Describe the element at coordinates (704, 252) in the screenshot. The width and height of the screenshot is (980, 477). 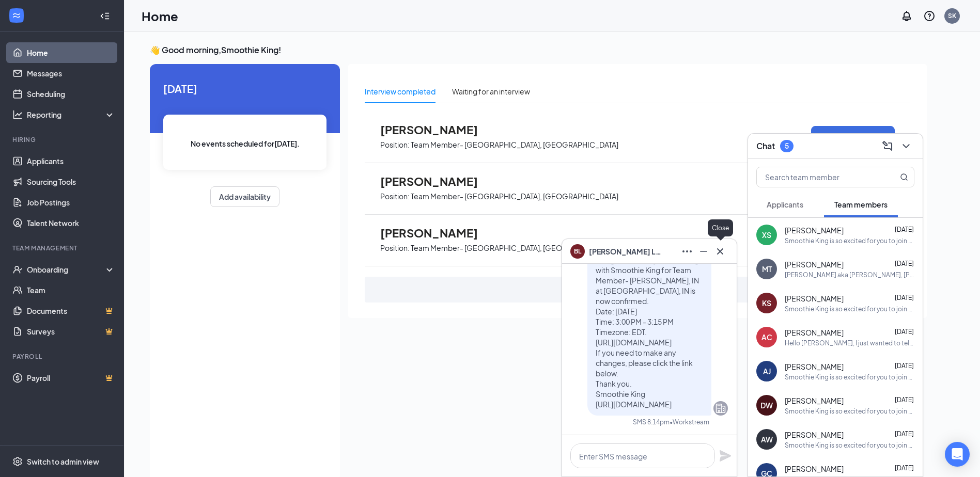
I see `svg: Minimize` at that location.